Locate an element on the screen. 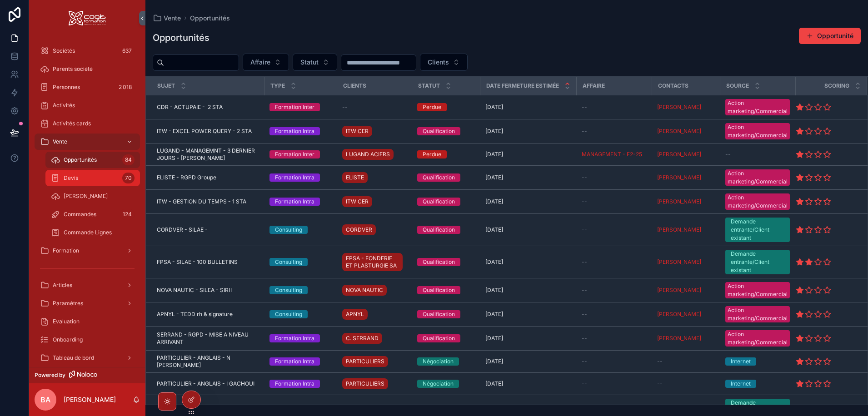  a: LUGAND ACIERS is located at coordinates (374, 154).